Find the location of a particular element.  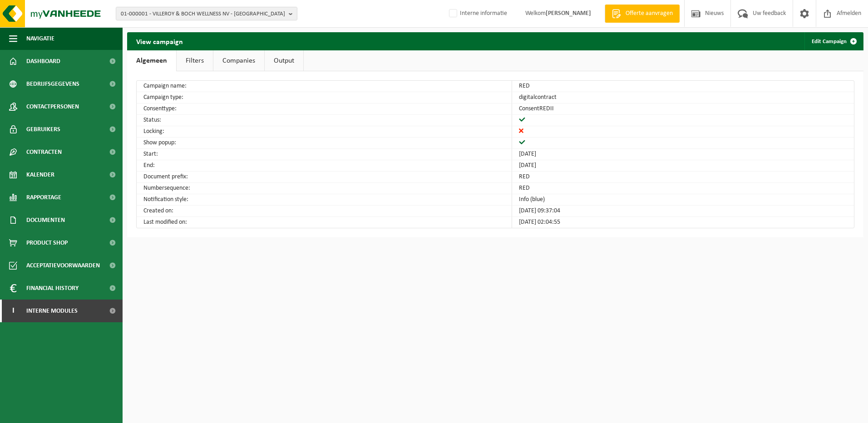

td: Status: is located at coordinates (324, 120).